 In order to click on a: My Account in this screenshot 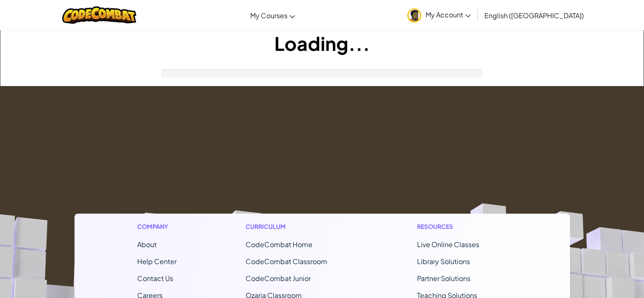, I will do `click(439, 15)`.